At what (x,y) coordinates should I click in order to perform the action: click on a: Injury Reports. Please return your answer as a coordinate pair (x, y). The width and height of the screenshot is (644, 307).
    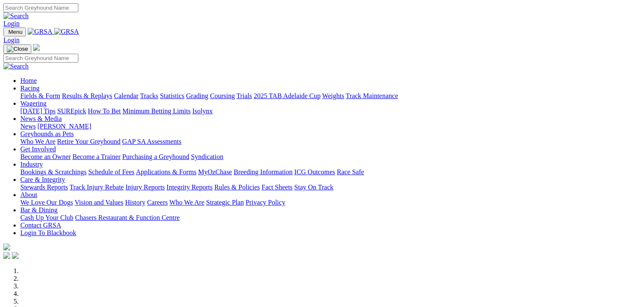
    Looking at the image, I should click on (145, 187).